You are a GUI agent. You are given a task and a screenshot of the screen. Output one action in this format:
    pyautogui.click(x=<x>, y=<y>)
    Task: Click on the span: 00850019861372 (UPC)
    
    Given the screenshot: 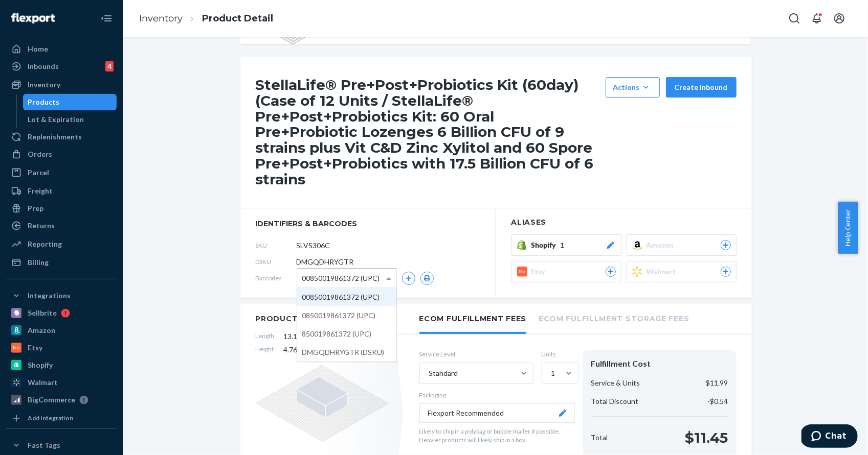 What is the action you would take?
    pyautogui.click(x=341, y=279)
    